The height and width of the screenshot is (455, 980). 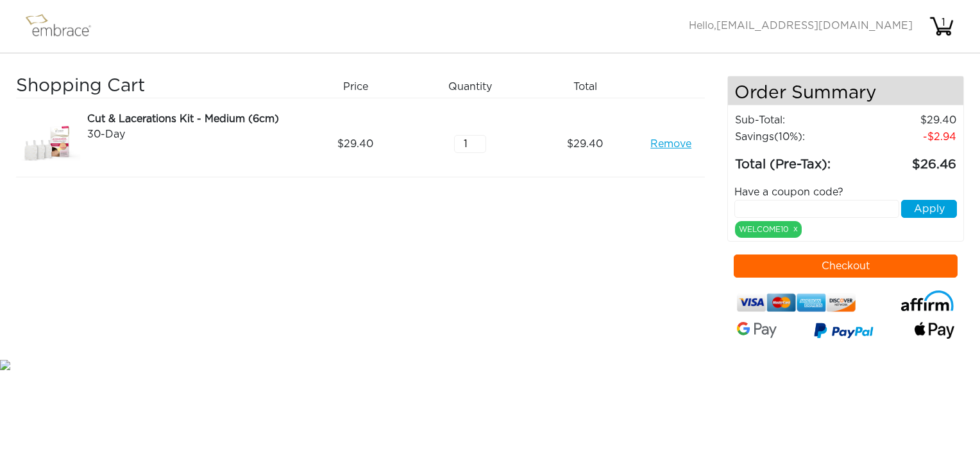 I want to click on img: Google-Pay-Logo.svg, so click(x=757, y=330).